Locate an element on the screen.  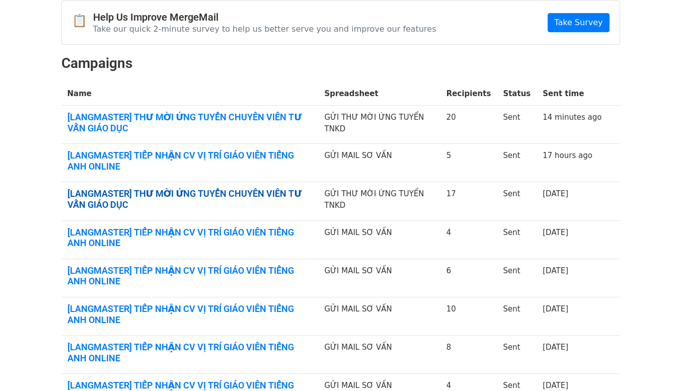
td: 4 is located at coordinates (468, 240).